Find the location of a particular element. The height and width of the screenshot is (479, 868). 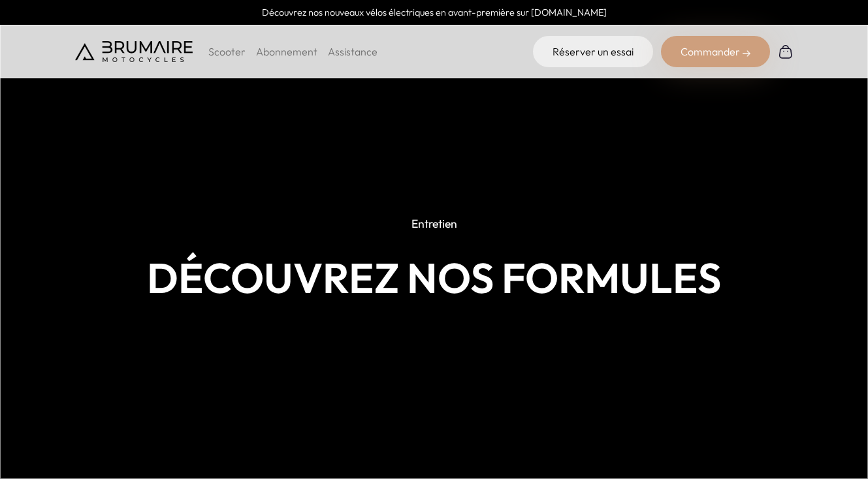

p: Entretien is located at coordinates (434, 224).